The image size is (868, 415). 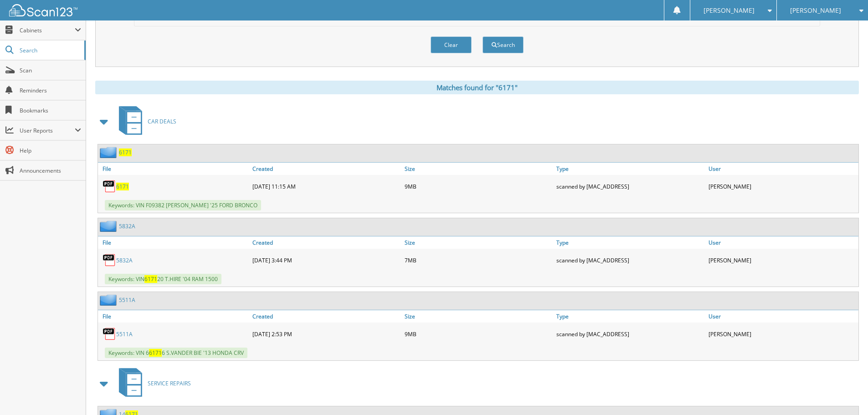 What do you see at coordinates (176, 353) in the screenshot?
I see `span: Keywords: VIN 6 6 S.VANDER BIE '13 HONDA CRV` at bounding box center [176, 353].